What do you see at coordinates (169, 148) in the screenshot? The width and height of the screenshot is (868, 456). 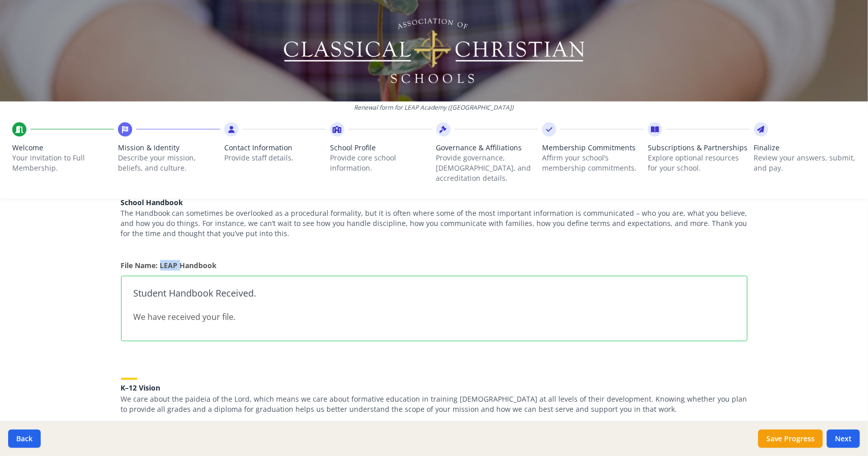 I see `span: Mission & Identity` at bounding box center [169, 148].